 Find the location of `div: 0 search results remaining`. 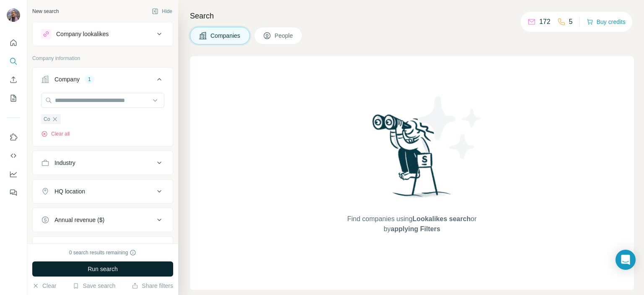

div: 0 search results remaining is located at coordinates (103, 253).